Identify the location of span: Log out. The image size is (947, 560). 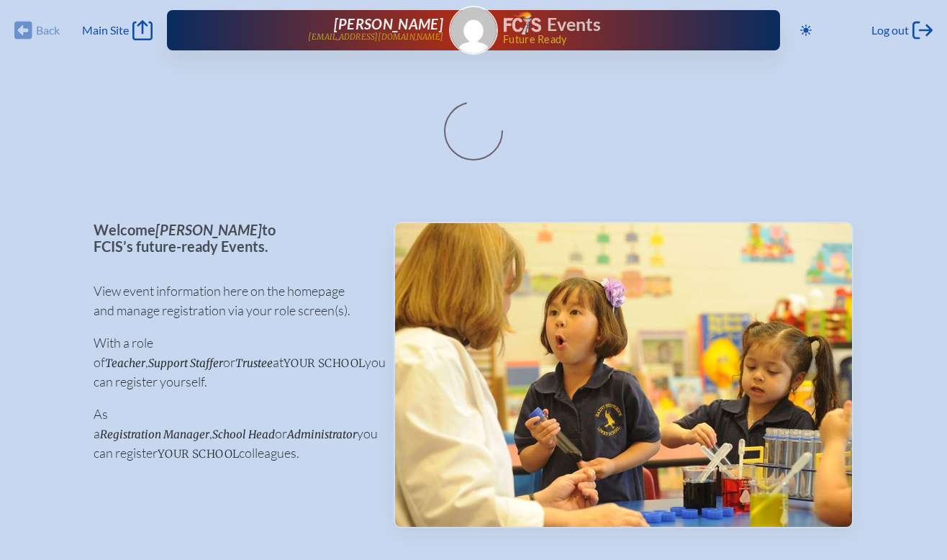
(890, 30).